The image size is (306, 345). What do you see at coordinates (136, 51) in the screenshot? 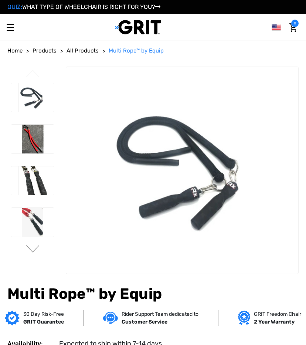
I see `span: Multi Rope™ by Equip` at bounding box center [136, 51].